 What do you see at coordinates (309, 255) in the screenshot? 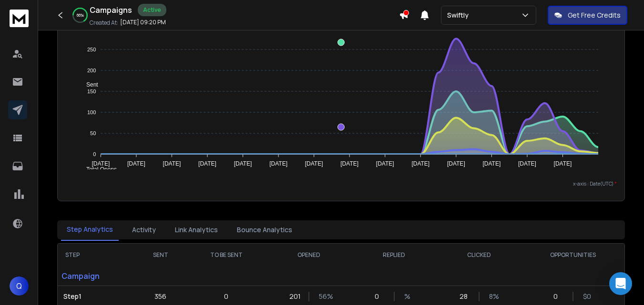
I see `th: OPENED` at bounding box center [309, 255].